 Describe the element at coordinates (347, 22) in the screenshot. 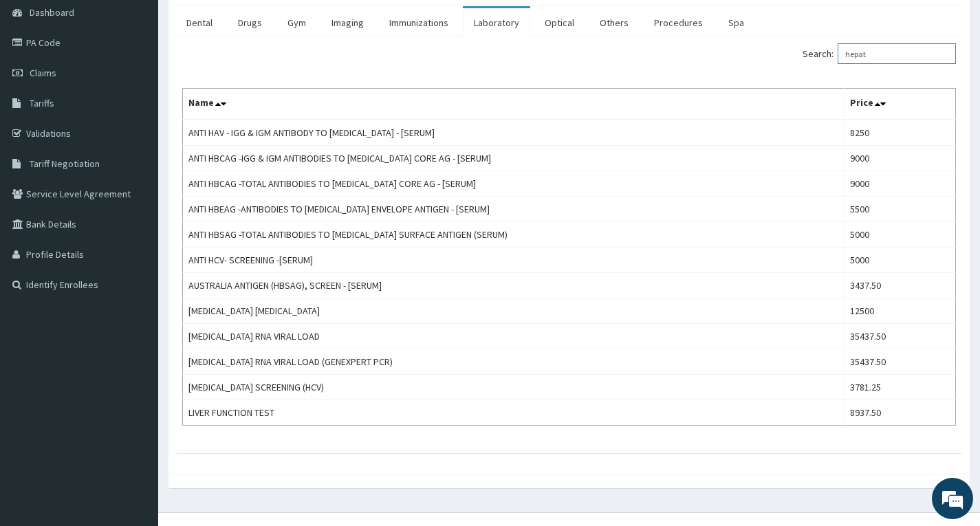

I see `a: Imaging` at that location.